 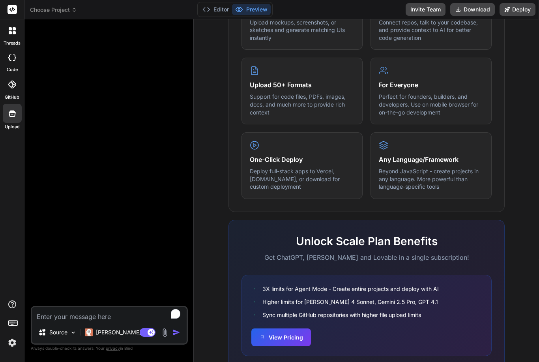 I want to click on button: Download, so click(x=472, y=9).